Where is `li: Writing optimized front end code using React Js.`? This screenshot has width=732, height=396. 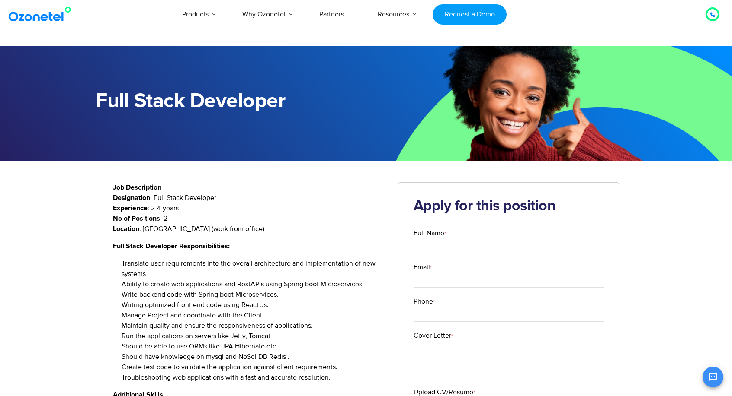 li: Writing optimized front end code using React Js. is located at coordinates (253, 305).